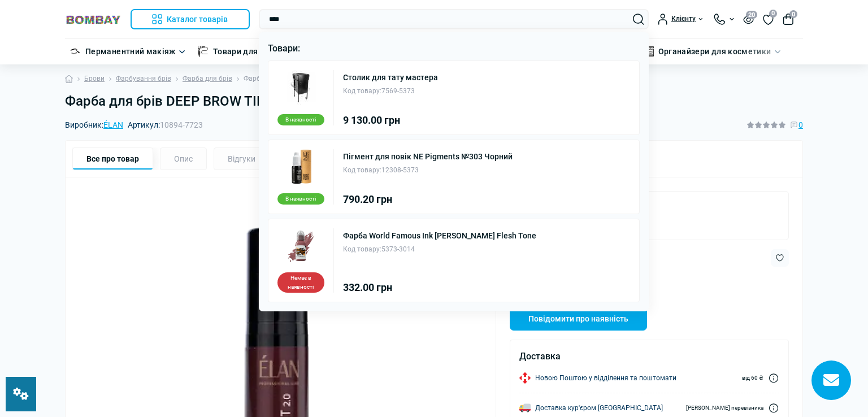 The width and height of the screenshot is (868, 417). Describe the element at coordinates (439, 249) in the screenshot. I see `div: 5373-3014` at that location.